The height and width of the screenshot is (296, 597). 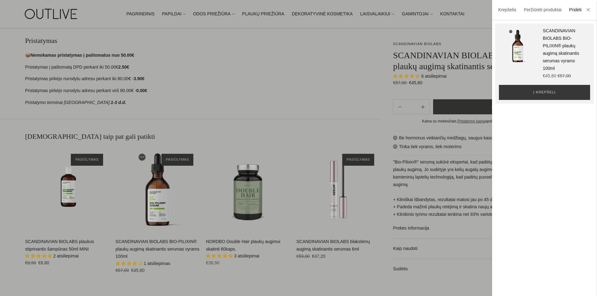 I want to click on a: Pridėti, so click(x=575, y=10).